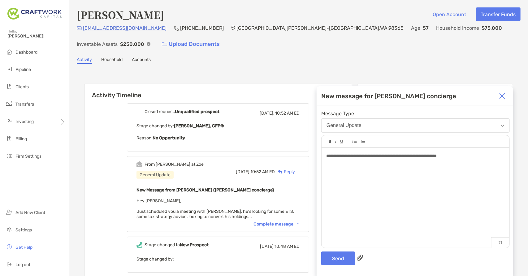  I want to click on span: Investing, so click(24, 121).